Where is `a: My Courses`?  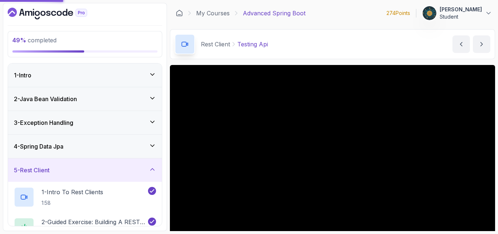
a: My Courses is located at coordinates (213, 13).